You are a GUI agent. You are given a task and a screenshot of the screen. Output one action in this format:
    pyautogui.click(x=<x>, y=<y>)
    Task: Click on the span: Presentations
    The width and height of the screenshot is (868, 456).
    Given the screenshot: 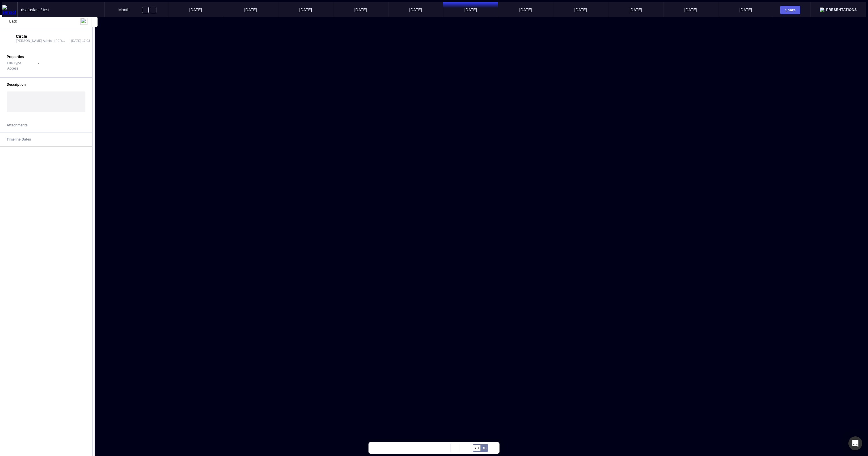 What is the action you would take?
    pyautogui.click(x=842, y=10)
    